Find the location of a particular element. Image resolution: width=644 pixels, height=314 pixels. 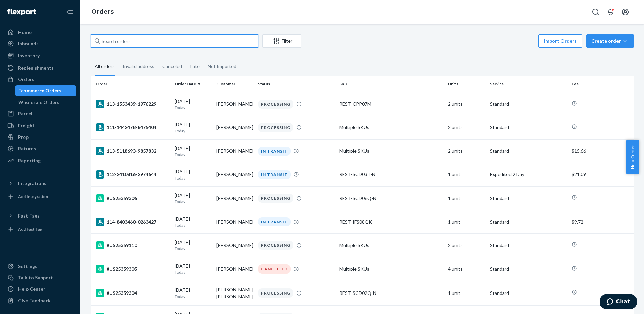

div: #US25359304 is located at coordinates (133, 293).